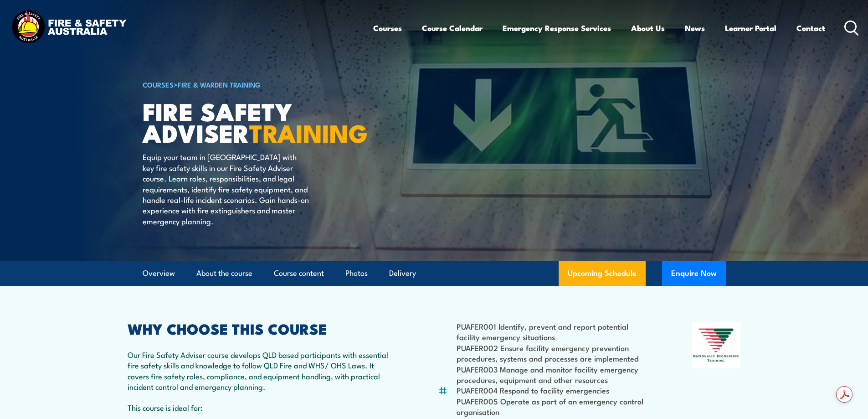 The width and height of the screenshot is (868, 419). I want to click on img: Nationally Recognised Training logo., so click(716, 345).